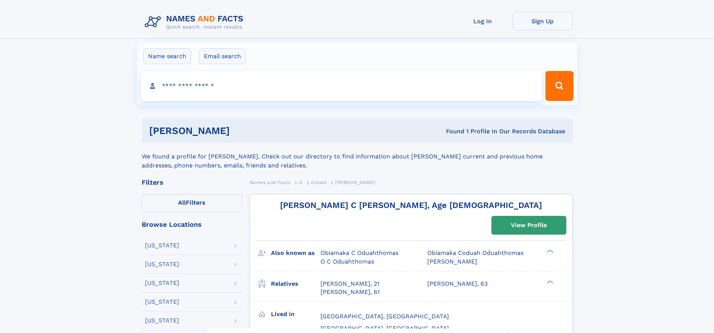 The width and height of the screenshot is (714, 333). I want to click on label: Filters, so click(192, 203).